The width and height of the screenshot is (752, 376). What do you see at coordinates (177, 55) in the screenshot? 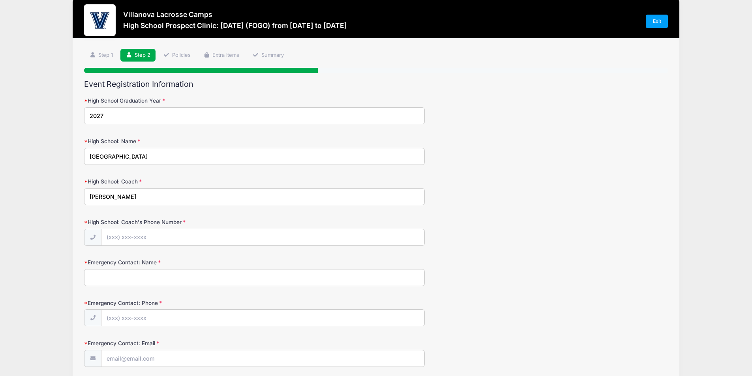
I see `a: Policies` at bounding box center [177, 55].